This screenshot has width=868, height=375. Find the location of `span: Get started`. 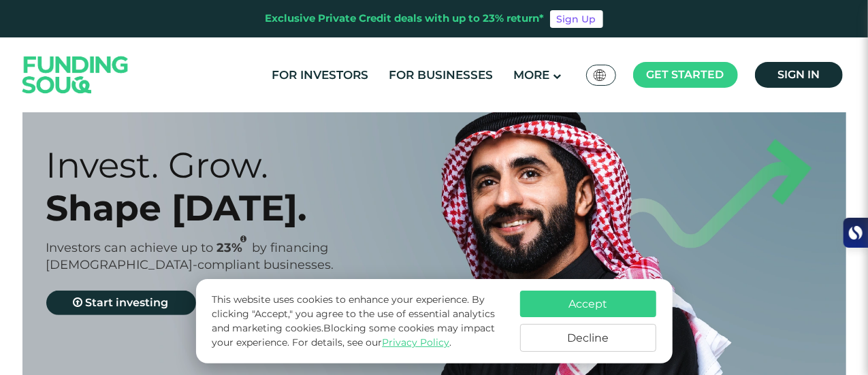

span: Get started is located at coordinates (685, 74).